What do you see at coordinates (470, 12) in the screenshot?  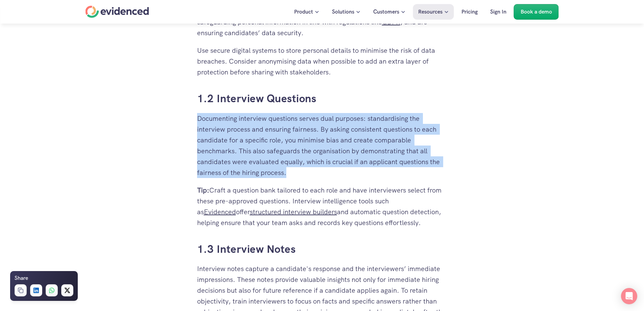 I see `a: Pricing` at bounding box center [470, 12].